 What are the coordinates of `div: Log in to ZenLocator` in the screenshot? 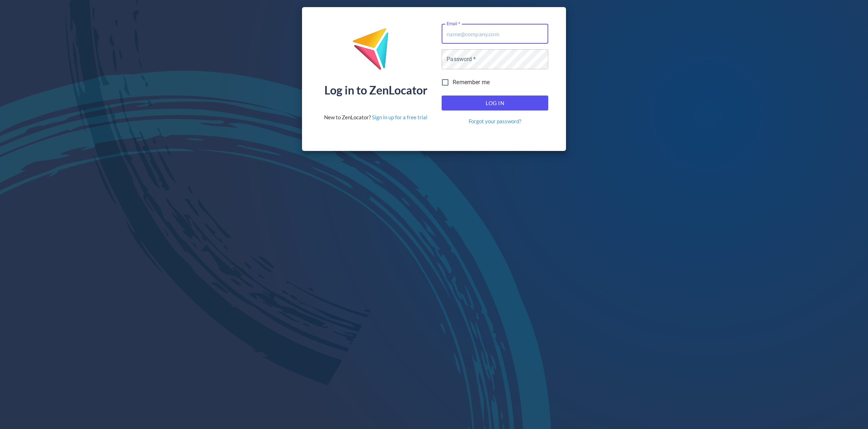 It's located at (376, 90).